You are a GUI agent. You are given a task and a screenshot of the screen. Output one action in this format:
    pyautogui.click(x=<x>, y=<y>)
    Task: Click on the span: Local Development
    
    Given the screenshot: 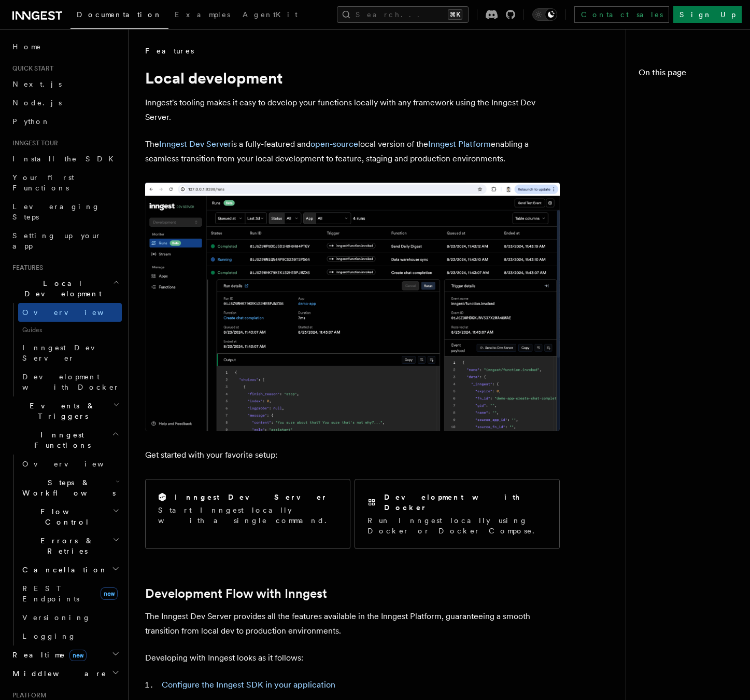 What is the action you would take?
    pyautogui.click(x=61, y=289)
    